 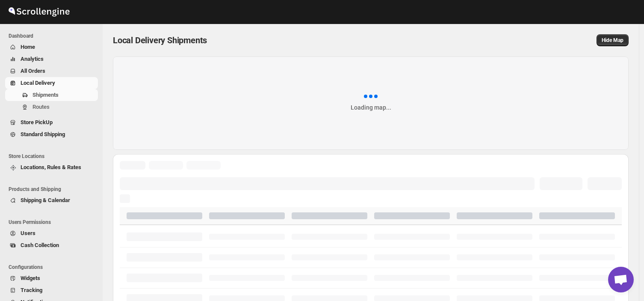 What do you see at coordinates (621, 280) in the screenshot?
I see `a: Open chat` at bounding box center [621, 280].